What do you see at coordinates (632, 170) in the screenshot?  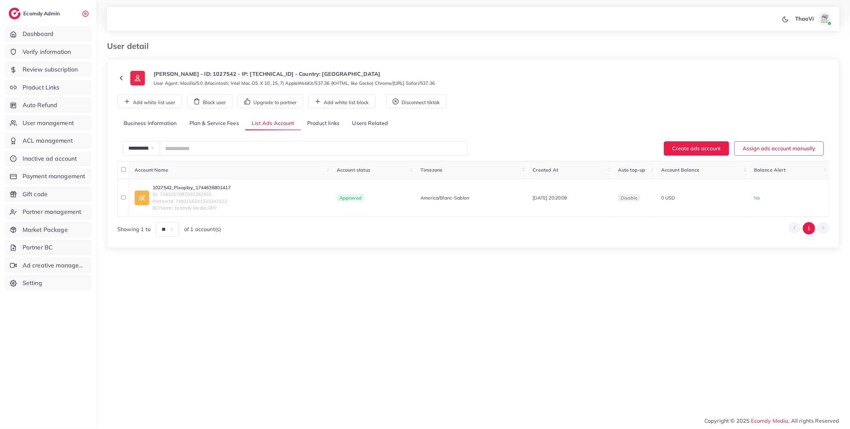 I see `span: Auto top-up` at bounding box center [632, 170].